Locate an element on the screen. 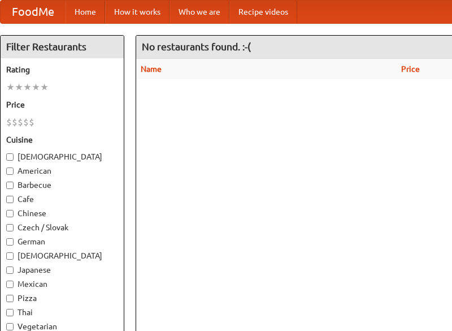 The width and height of the screenshot is (452, 331). label: Chinese is located at coordinates (62, 213).